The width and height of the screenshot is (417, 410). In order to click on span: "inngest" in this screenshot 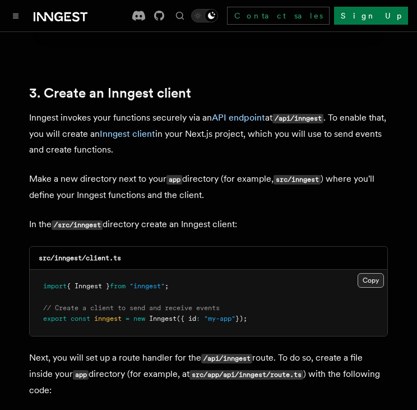, I will do `click(147, 286)`.